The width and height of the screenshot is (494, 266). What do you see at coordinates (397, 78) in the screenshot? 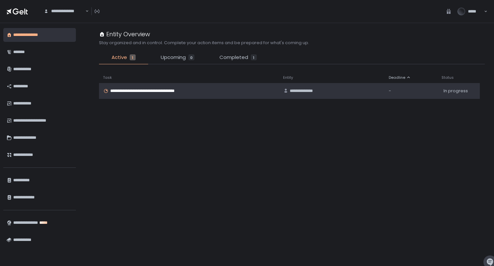
I see `span: Deadline` at bounding box center [397, 78].